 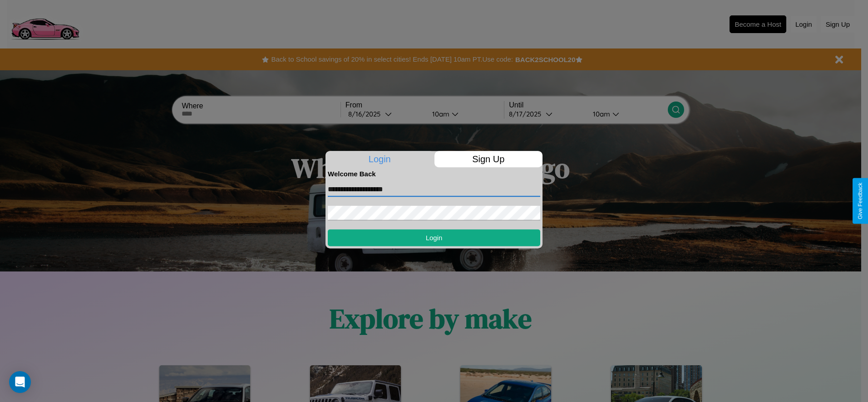 What do you see at coordinates (489, 159) in the screenshot?
I see `p: Sign Up` at bounding box center [489, 159].